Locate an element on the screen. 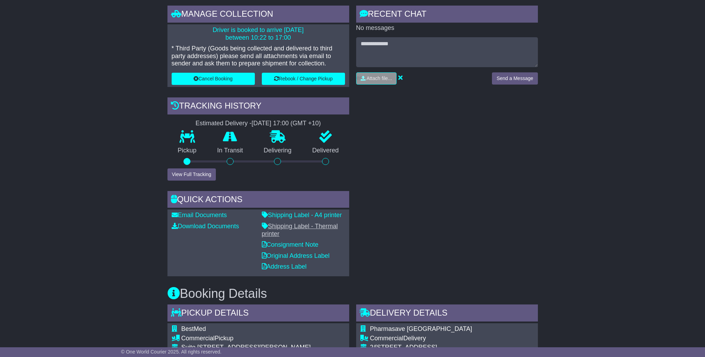  p: Delivering is located at coordinates (278, 151).